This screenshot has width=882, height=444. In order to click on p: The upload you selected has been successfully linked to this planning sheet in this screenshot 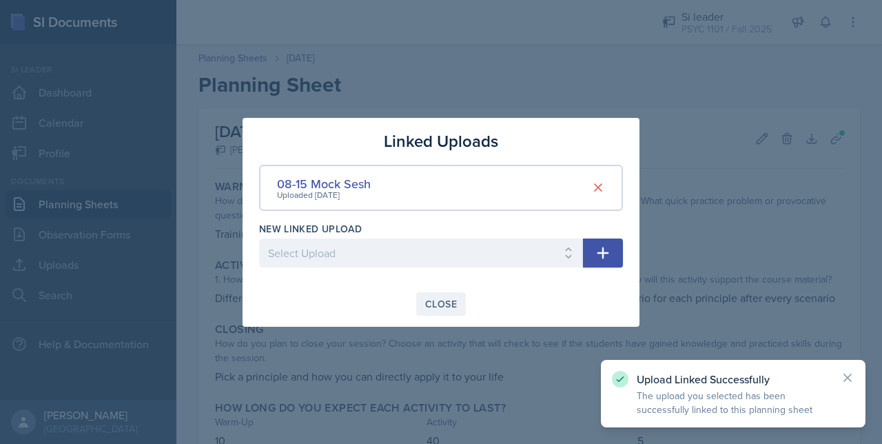, I will do `click(733, 403)`.